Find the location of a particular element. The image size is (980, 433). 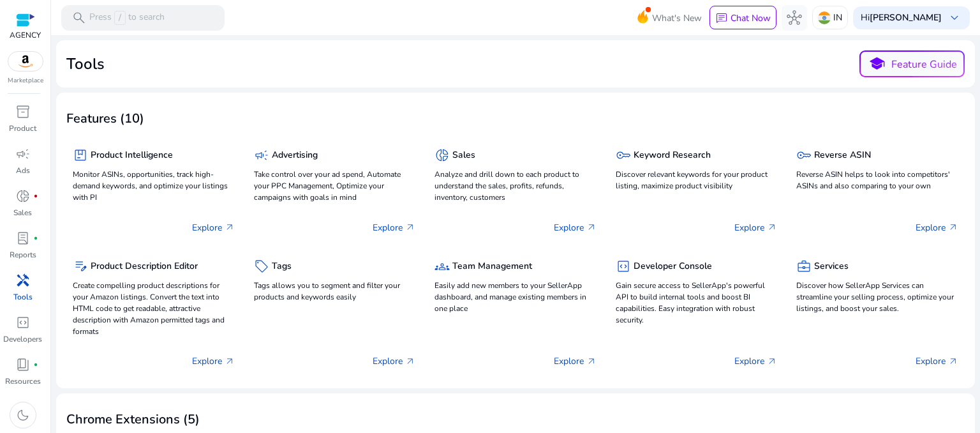

span: What's New is located at coordinates (677, 18).